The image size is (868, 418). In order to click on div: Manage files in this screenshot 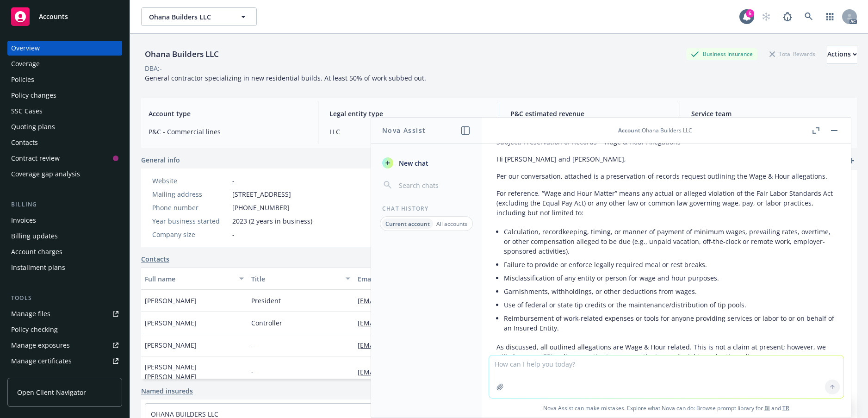, I will do `click(31, 314)`.